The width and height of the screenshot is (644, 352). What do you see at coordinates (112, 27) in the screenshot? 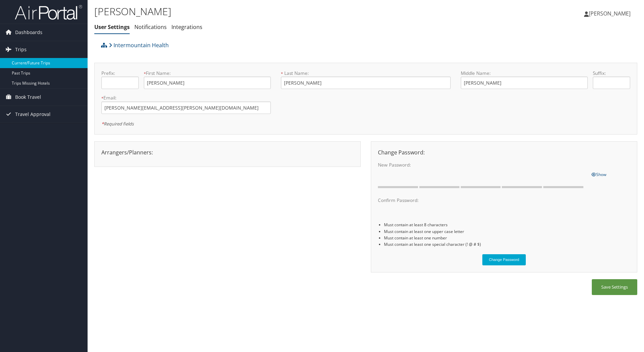
I see `a: User Settings` at bounding box center [112, 27].